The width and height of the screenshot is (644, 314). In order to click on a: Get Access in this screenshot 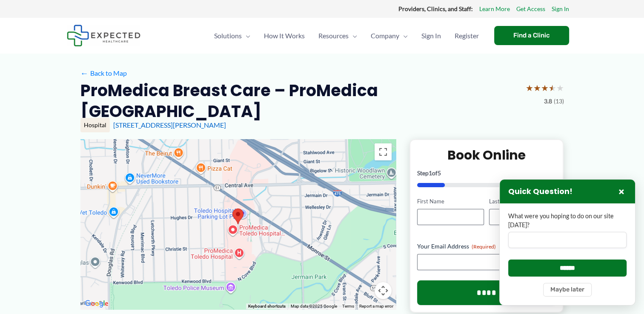, I will do `click(531, 9)`.